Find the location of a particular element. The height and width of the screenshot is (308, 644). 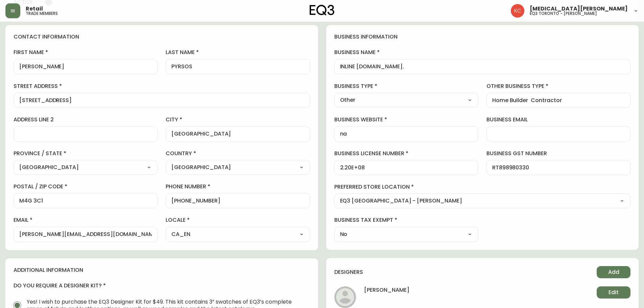

button: Add is located at coordinates (614, 272).